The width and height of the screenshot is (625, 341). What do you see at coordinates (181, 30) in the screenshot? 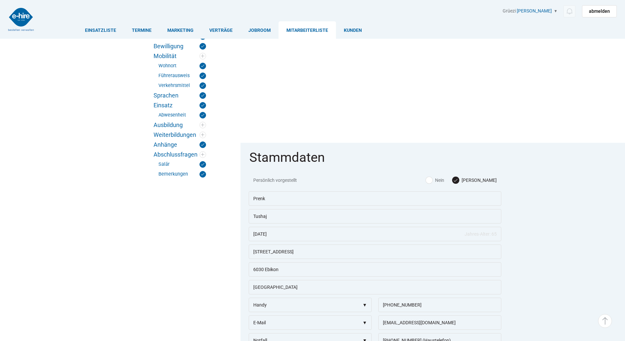
I see `a: Marketing` at bounding box center [181, 30].